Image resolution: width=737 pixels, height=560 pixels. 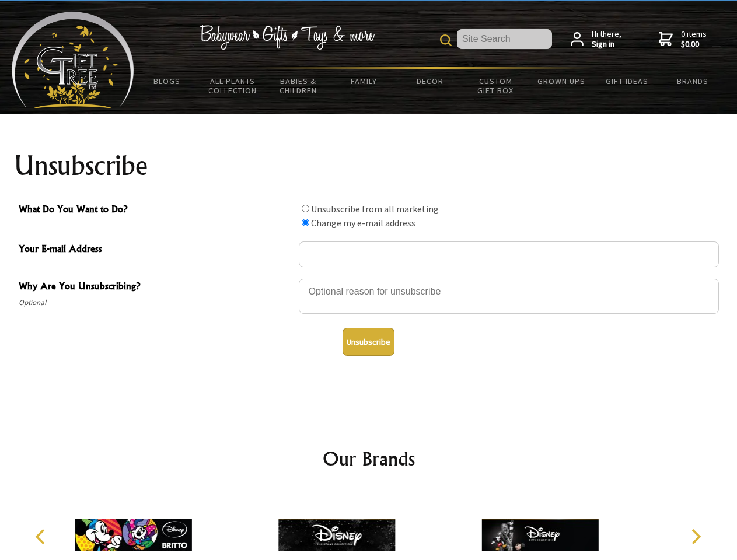 What do you see at coordinates (495, 86) in the screenshot?
I see `a: Custom Gift Box` at bounding box center [495, 86].